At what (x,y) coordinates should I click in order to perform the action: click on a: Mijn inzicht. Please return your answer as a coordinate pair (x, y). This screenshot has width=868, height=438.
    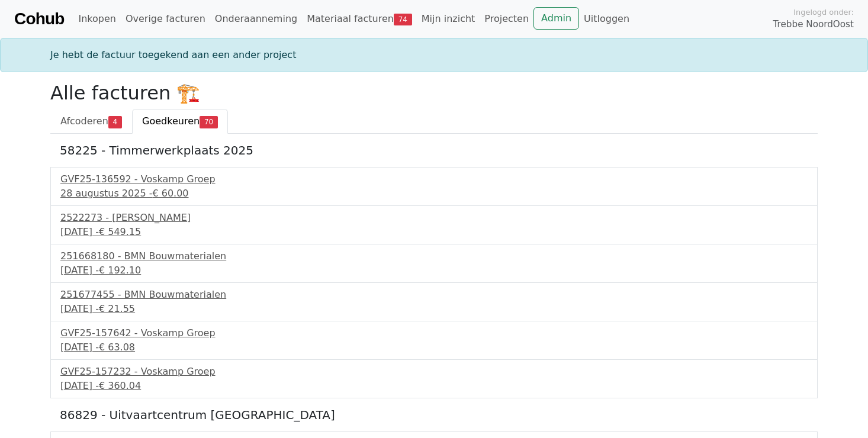
    Looking at the image, I should click on (448, 19).